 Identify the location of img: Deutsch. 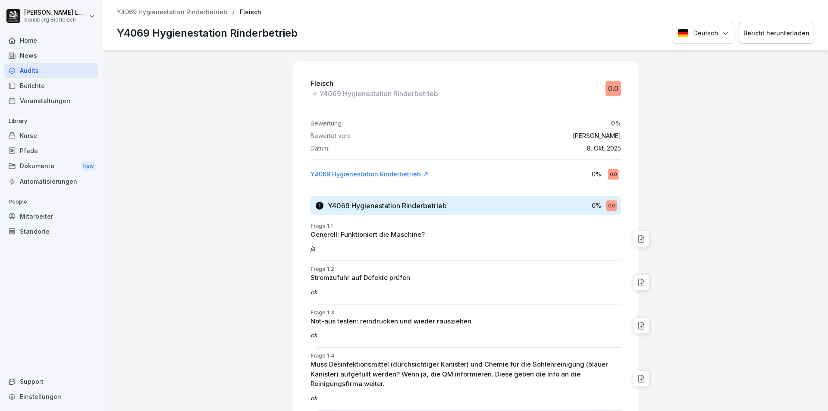
(683, 33).